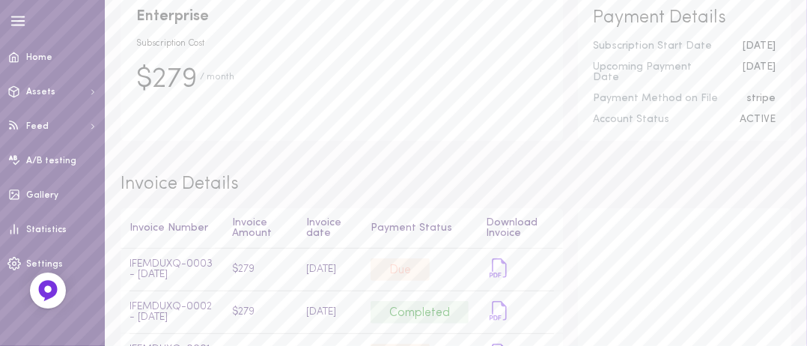  Describe the element at coordinates (167, 79) in the screenshot. I see `span: $279` at that location.